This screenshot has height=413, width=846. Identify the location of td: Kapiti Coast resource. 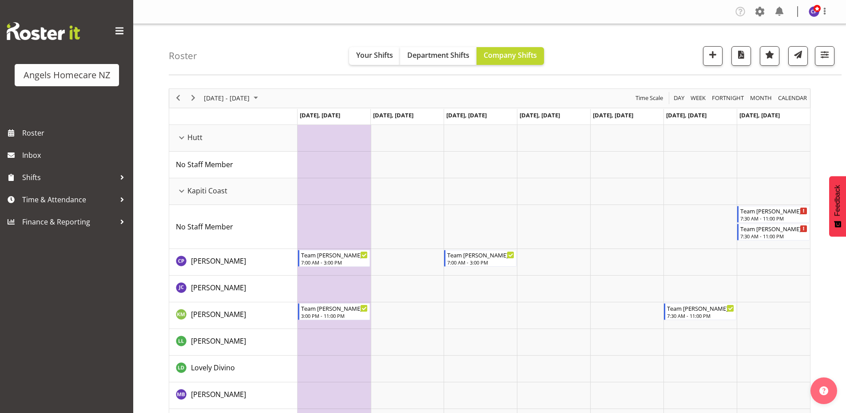
(233, 191).